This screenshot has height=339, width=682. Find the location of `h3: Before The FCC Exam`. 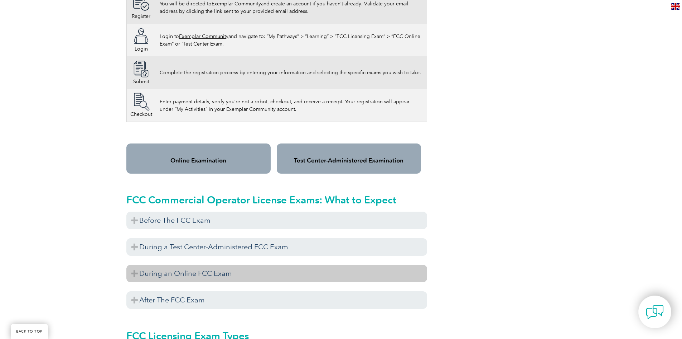

h3: Before The FCC Exam is located at coordinates (277, 220).